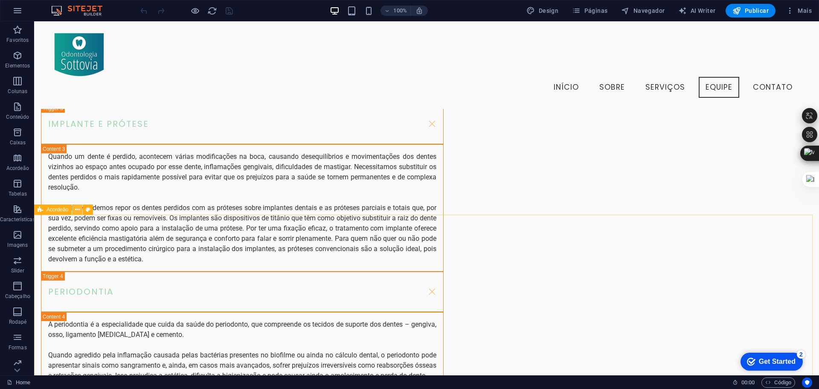  What do you see at coordinates (18, 382) in the screenshot?
I see `a: Clique para cancelar a seleção. Clique duas vezes para abrir as Páginas` at bounding box center [18, 382].